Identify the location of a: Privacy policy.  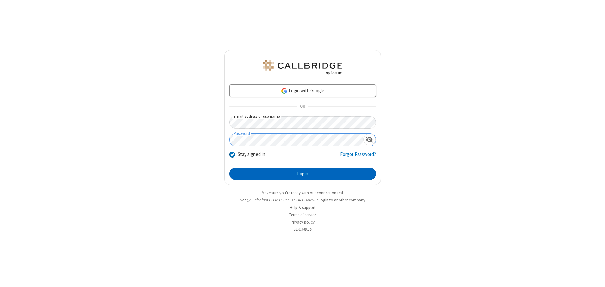
(302, 222).